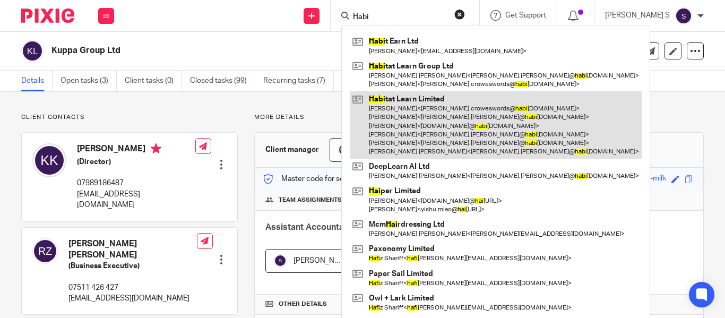 This screenshot has width=725, height=318. What do you see at coordinates (255, 50) in the screenshot?
I see `h2: Kuppa Group Ltd` at bounding box center [255, 50].